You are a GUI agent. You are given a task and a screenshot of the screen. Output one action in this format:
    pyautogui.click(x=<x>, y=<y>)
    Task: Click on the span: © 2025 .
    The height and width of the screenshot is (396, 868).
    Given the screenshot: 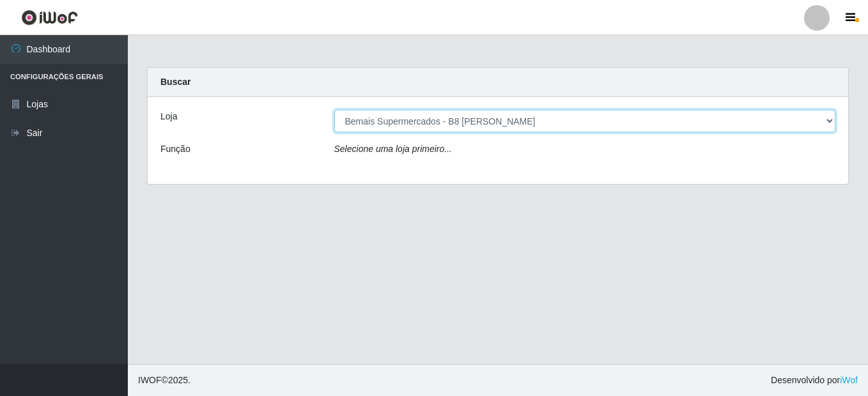 What is the action you would take?
    pyautogui.click(x=164, y=380)
    